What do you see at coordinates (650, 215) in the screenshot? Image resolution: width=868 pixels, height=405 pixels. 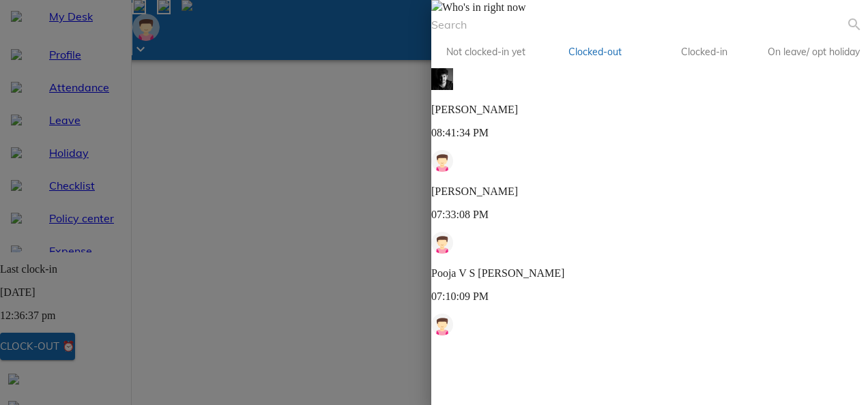 I see `p: 07:33:08 PM` at bounding box center [650, 215].